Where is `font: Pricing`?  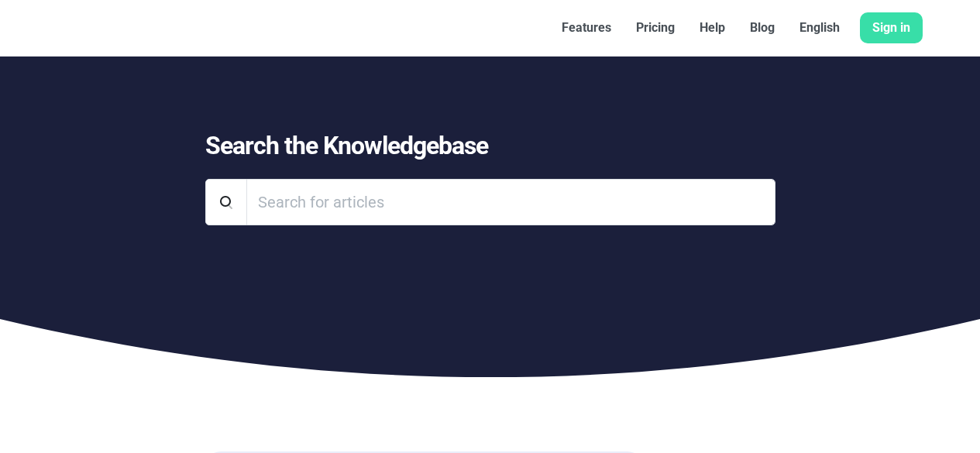 font: Pricing is located at coordinates (655, 27).